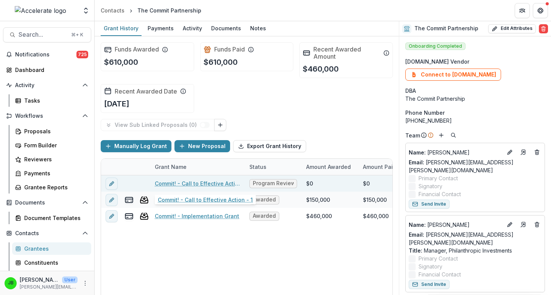 Image resolution: width=551 pixels, height=295 pixels. What do you see at coordinates (51, 131) in the screenshot?
I see `a: Proposals` at bounding box center [51, 131].